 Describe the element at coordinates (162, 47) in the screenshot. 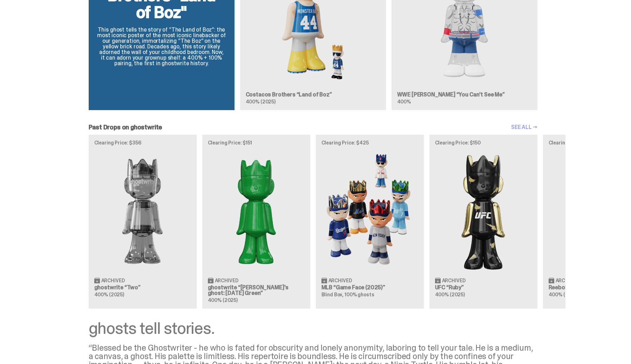

I see `p: This ghost tells the story of “The Land of Boz”: the most iconic poster of the most iconic lineba...` at that location.